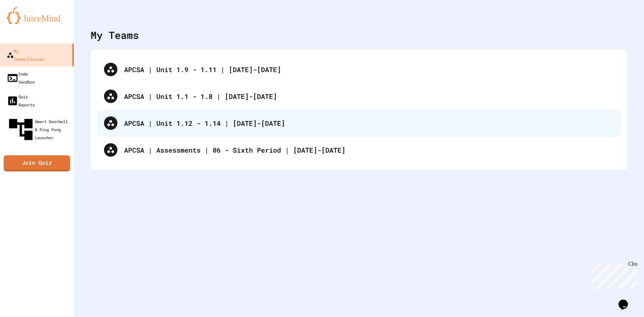 The width and height of the screenshot is (644, 317). What do you see at coordinates (115, 35) in the screenshot?
I see `div: My Teams` at bounding box center [115, 35].